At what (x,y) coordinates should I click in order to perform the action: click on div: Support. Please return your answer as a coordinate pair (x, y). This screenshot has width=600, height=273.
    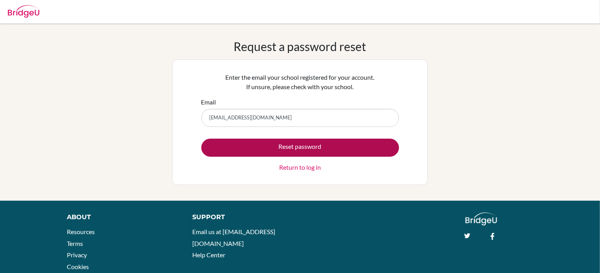
    Looking at the image, I should click on (242, 217).